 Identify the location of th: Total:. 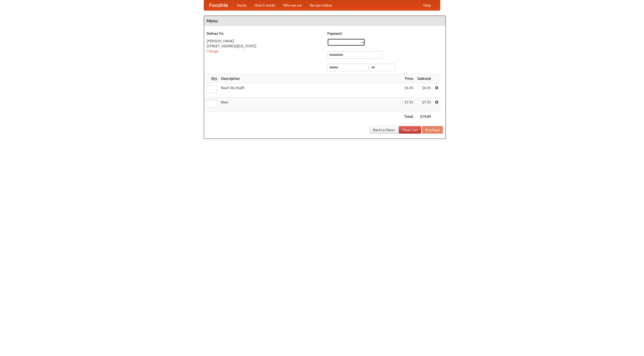
(409, 117).